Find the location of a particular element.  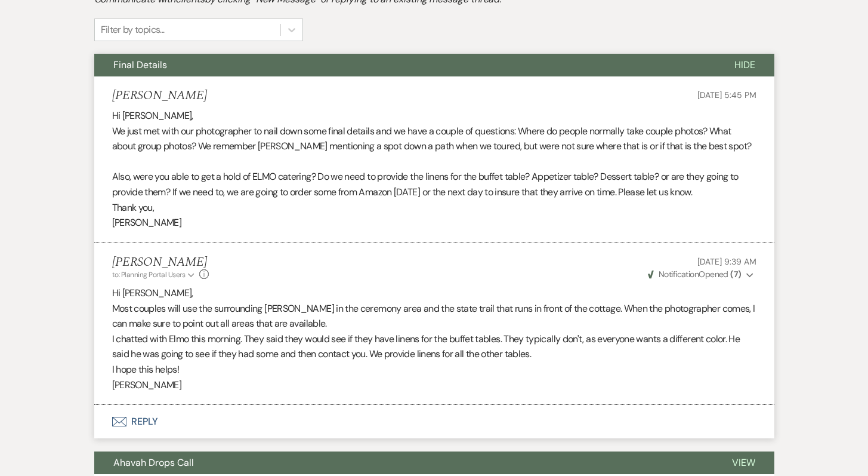

button: Hide is located at coordinates (744, 65).